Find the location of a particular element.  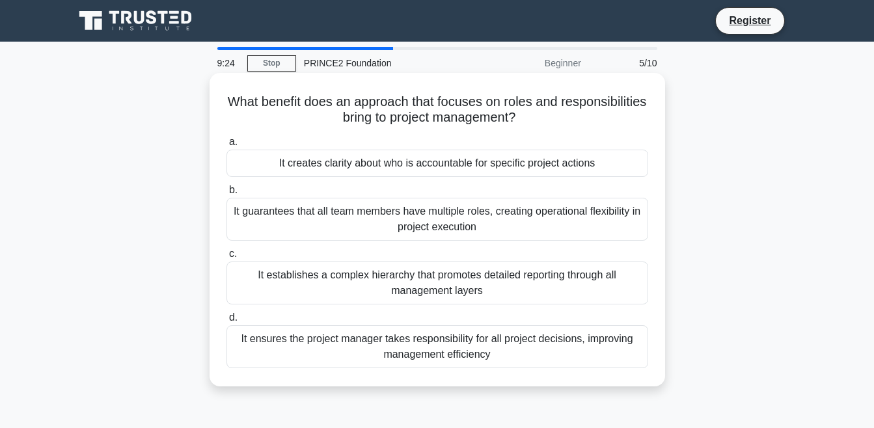

h5: What benefit does an approach that focuses on roles and responsibilities bring to project managem... is located at coordinates (437, 110).